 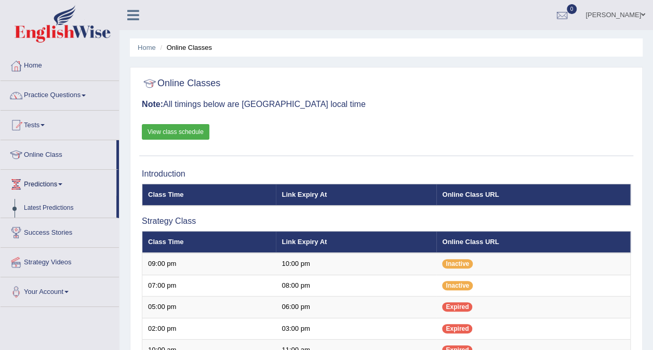 I want to click on a: Practice Questions, so click(x=60, y=94).